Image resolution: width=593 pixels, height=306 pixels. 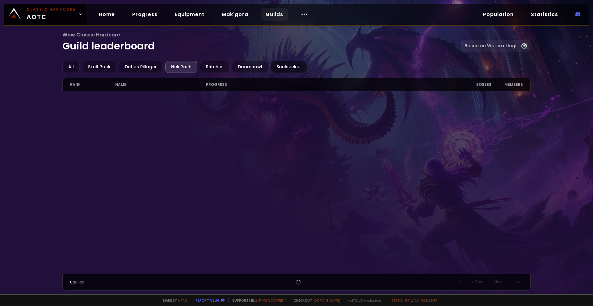 I want to click on div: guilds, so click(x=127, y=283).